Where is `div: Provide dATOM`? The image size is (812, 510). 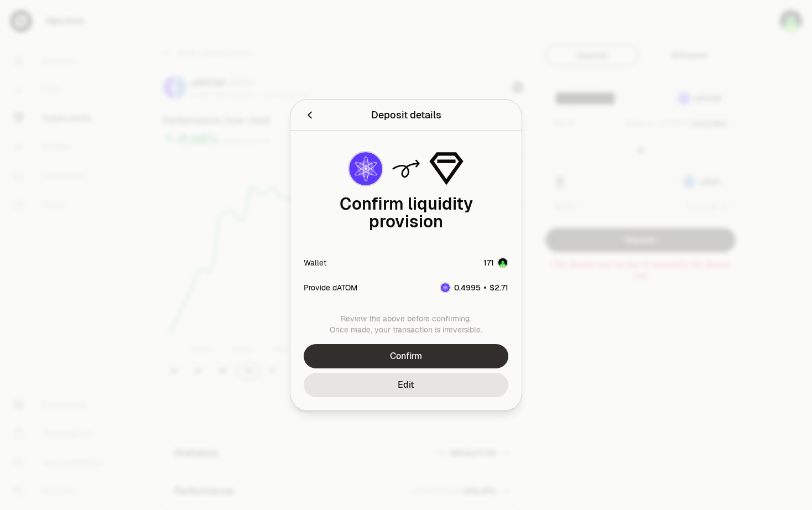
div: Provide dATOM is located at coordinates (331, 288).